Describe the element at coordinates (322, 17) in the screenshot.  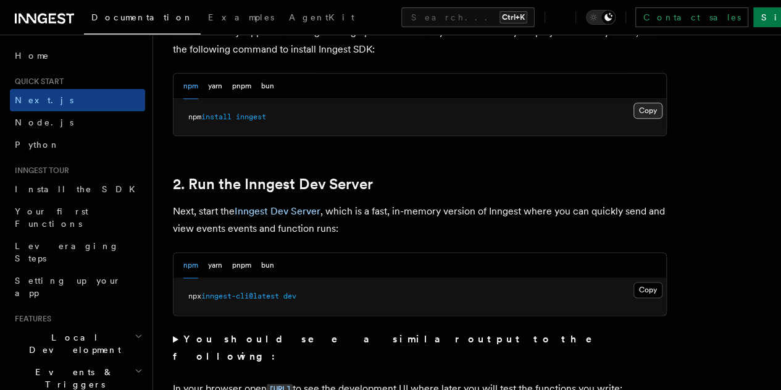
I see `span: AgentKit` at that location.